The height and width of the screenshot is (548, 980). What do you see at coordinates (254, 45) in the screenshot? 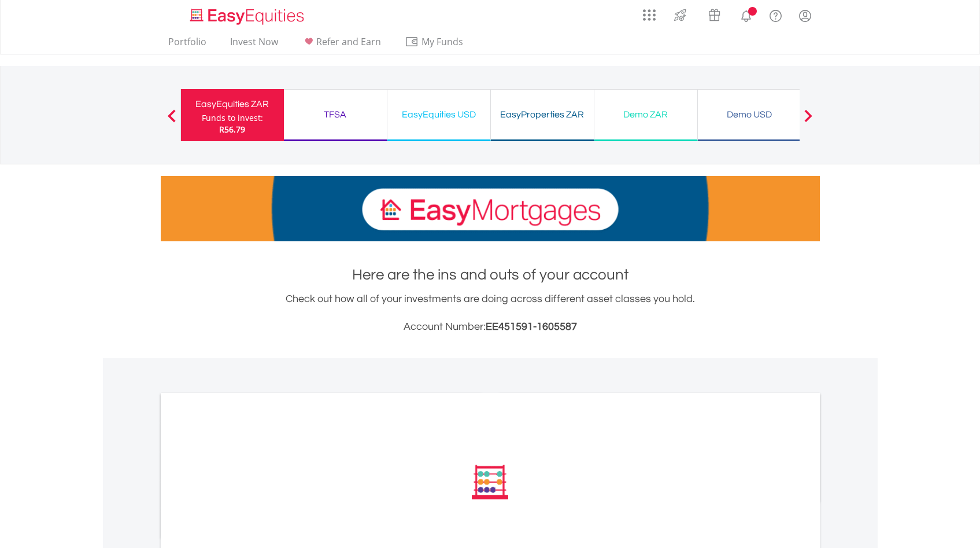
I see `a: Invest Now` at bounding box center [254, 45].